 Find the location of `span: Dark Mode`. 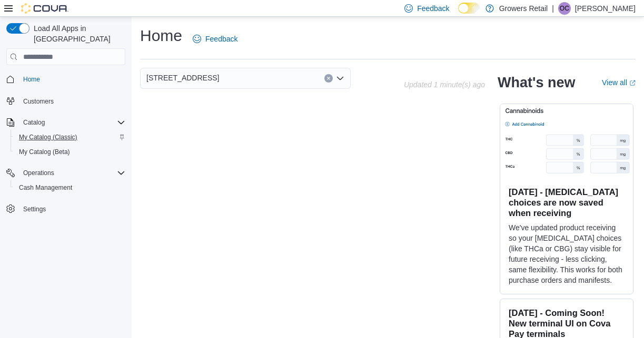

span: Dark Mode is located at coordinates (458, 13).